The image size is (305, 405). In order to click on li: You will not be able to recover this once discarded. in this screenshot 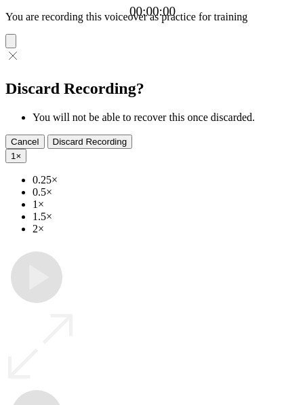, I will do `click(166, 117)`.